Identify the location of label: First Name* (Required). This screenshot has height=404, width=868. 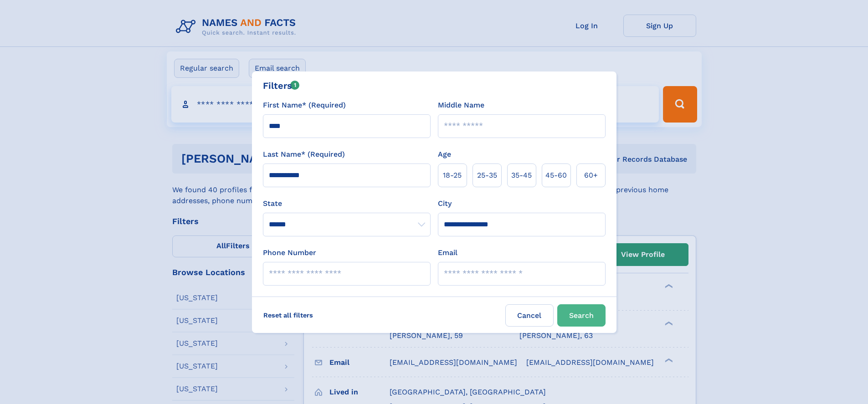
(304, 105).